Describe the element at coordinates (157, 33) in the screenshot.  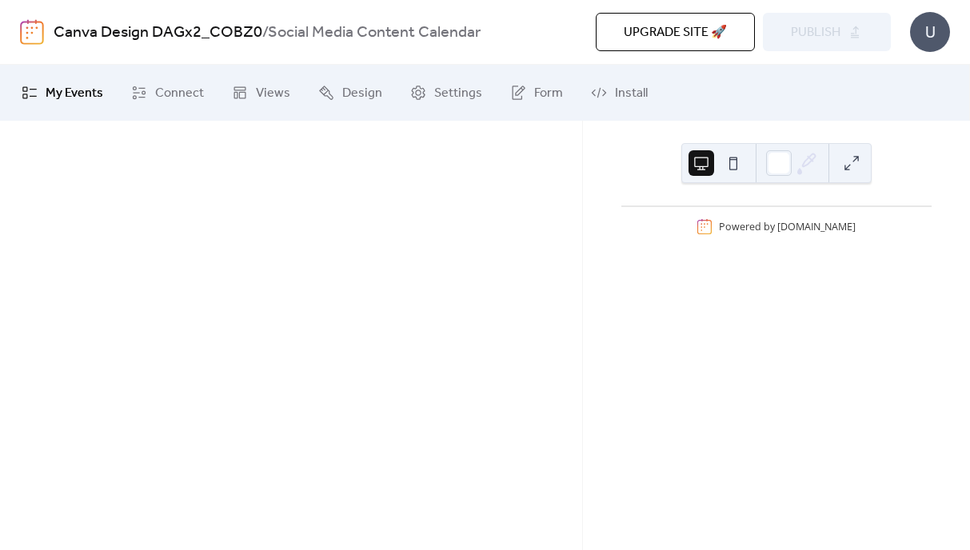
I see `a: Canva Design DAGx2_COBZ0` at that location.